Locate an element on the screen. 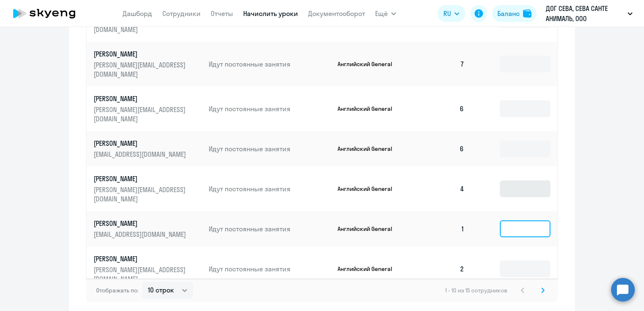  a: Начислить уроки is located at coordinates (271, 13).